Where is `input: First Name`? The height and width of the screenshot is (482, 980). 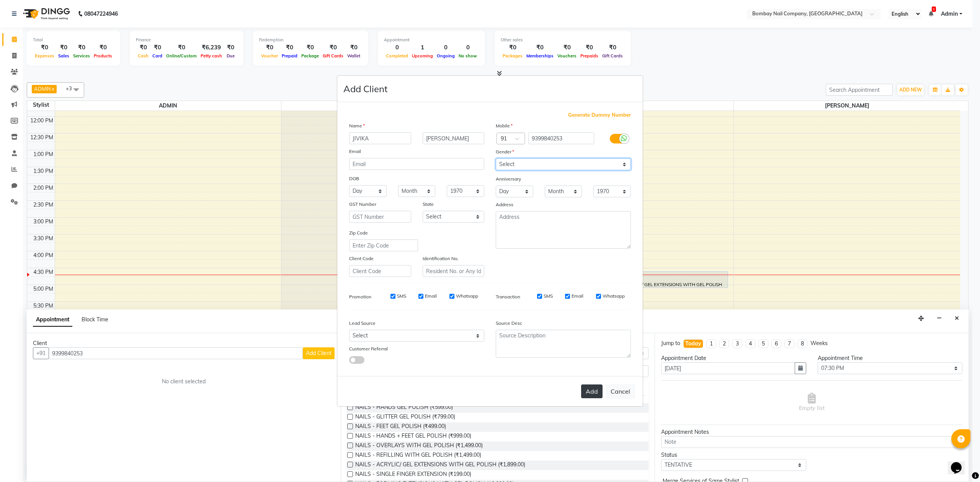
input: First Name is located at coordinates (380, 138).